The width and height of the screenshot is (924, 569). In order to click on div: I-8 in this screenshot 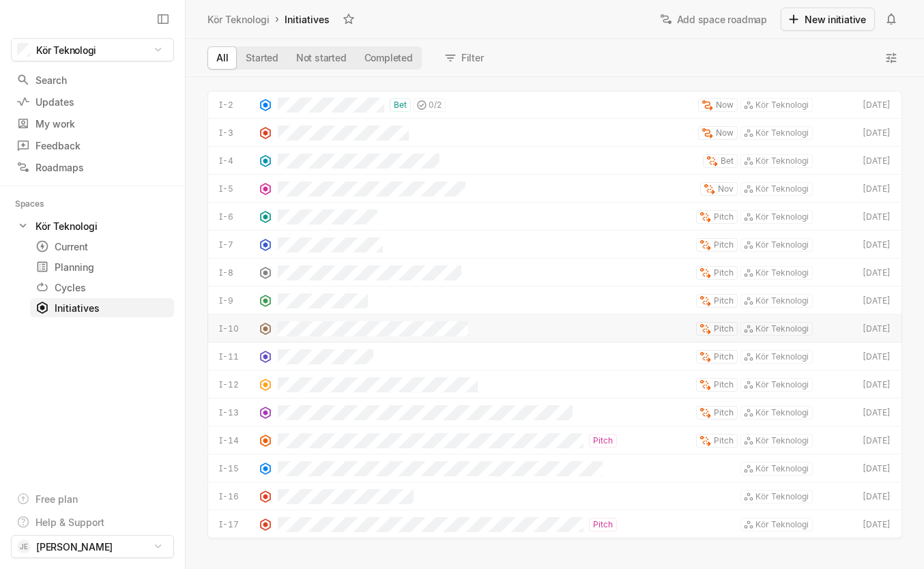, I will do `click(236, 273)`.